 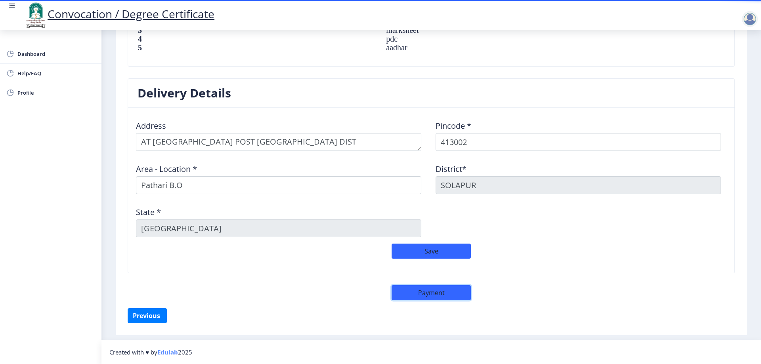 What do you see at coordinates (36, 15) in the screenshot?
I see `img: logo` at bounding box center [36, 15].